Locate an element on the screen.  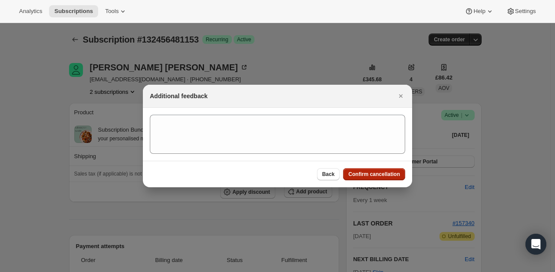
button: Analytics is located at coordinates (30, 11).